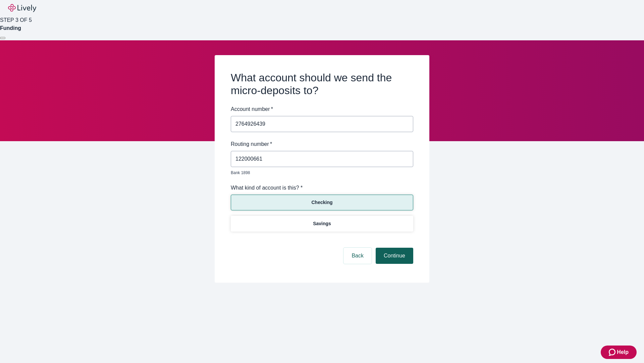 The image size is (644, 363). I want to click on h2: What account should we send the micro-deposits to?, so click(322, 84).